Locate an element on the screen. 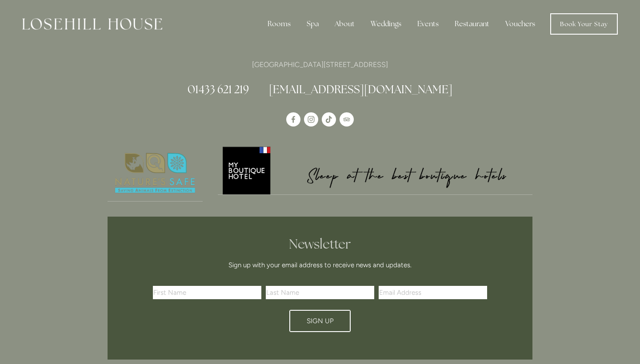 This screenshot has height=364, width=640. button: Sign Up is located at coordinates (320, 321).